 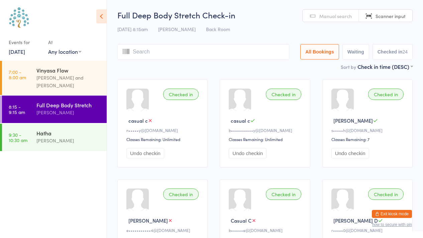 I want to click on div: Check in time (DESC), so click(x=385, y=67).